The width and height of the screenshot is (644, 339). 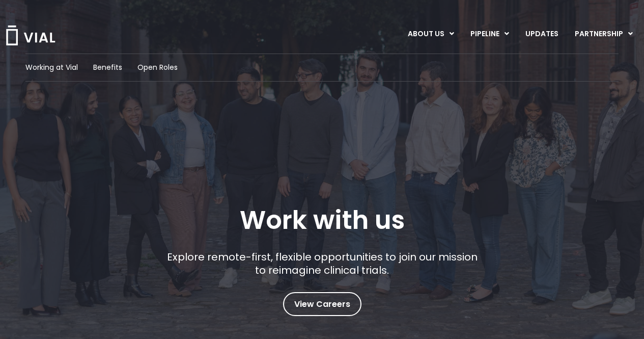 I want to click on span: Working at Vial, so click(x=52, y=67).